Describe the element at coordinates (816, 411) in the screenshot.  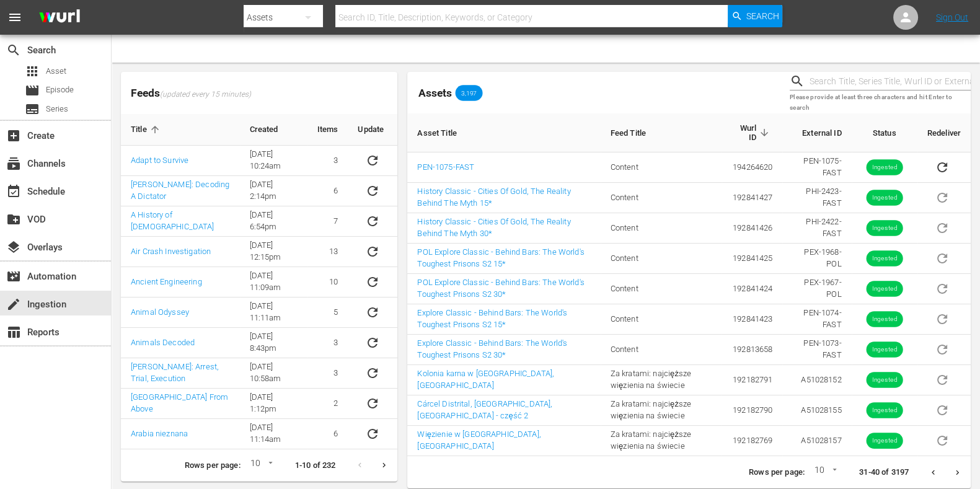
I see `td: A51028155` at that location.